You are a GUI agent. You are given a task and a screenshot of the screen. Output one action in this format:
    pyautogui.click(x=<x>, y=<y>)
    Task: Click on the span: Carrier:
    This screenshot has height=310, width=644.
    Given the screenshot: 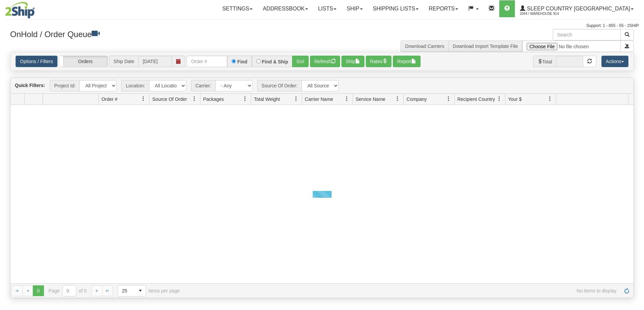 What is the action you would take?
    pyautogui.click(x=203, y=85)
    